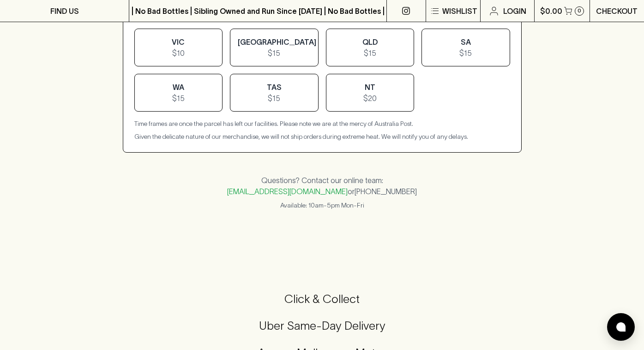  I want to click on span: $20, so click(370, 98).